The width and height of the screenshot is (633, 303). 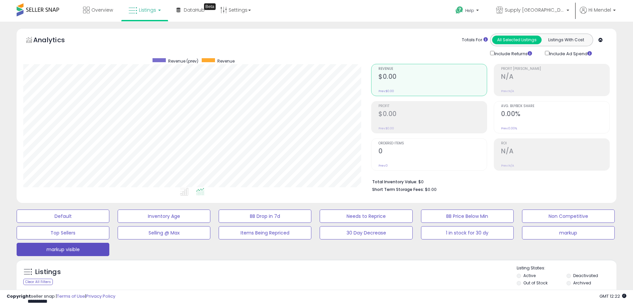 What do you see at coordinates (568, 216) in the screenshot?
I see `button: Non Competitive` at bounding box center [568, 216].